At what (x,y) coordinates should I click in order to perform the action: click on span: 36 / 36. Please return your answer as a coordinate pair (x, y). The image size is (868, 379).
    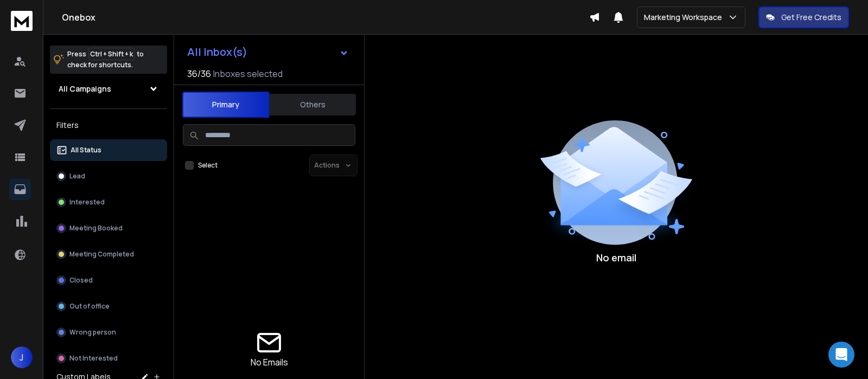
    Looking at the image, I should click on (199, 74).